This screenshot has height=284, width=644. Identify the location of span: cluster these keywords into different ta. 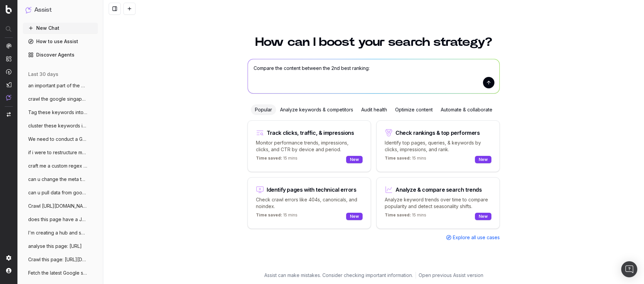
(58, 126).